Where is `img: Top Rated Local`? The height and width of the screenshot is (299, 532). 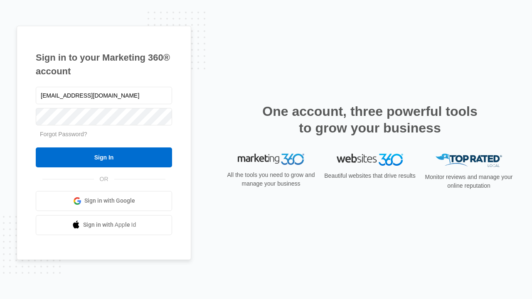
img: Top Rated Local is located at coordinates (469, 160).